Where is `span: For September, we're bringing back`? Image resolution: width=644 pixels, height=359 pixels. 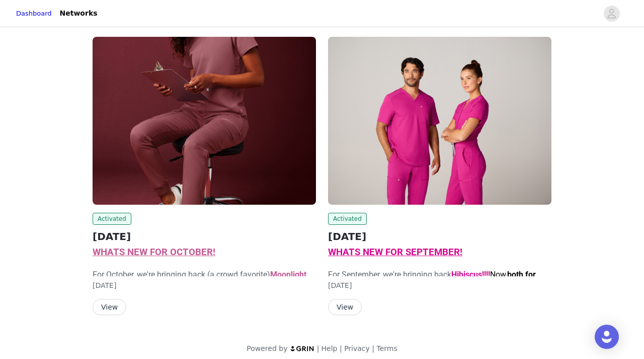
span: For September, we're bringing back is located at coordinates (437, 287).